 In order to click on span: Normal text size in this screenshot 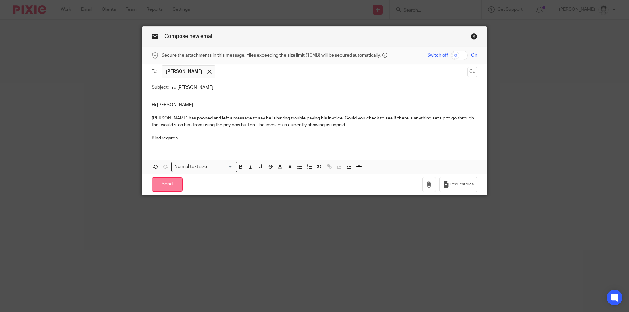, I will do `click(191, 167)`.